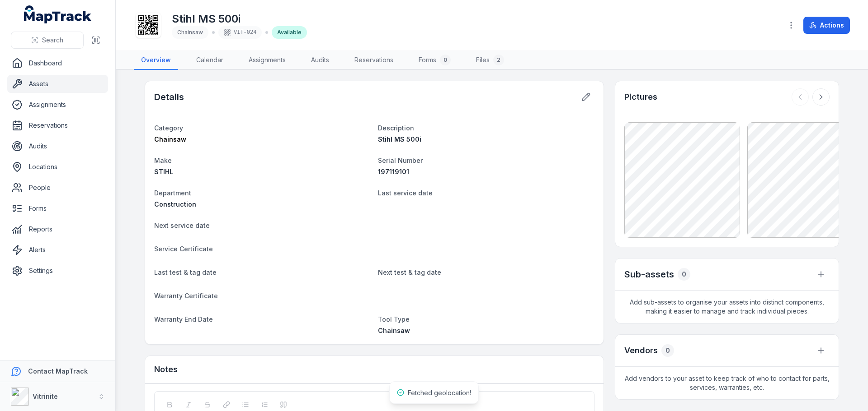 The image size is (868, 411). Describe the element at coordinates (47, 40) in the screenshot. I see `button: Search` at that location.